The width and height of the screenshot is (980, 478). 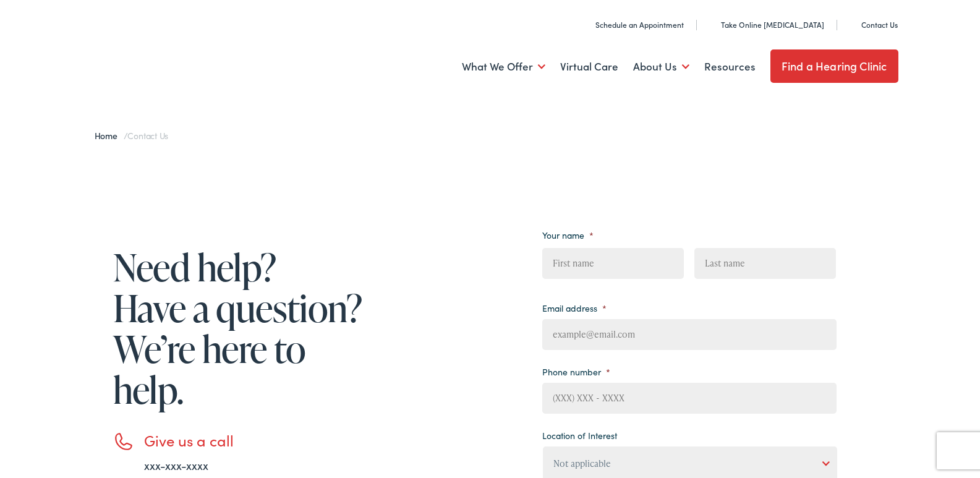 I want to click on a: xxx-xxx-xxxx, so click(x=176, y=465).